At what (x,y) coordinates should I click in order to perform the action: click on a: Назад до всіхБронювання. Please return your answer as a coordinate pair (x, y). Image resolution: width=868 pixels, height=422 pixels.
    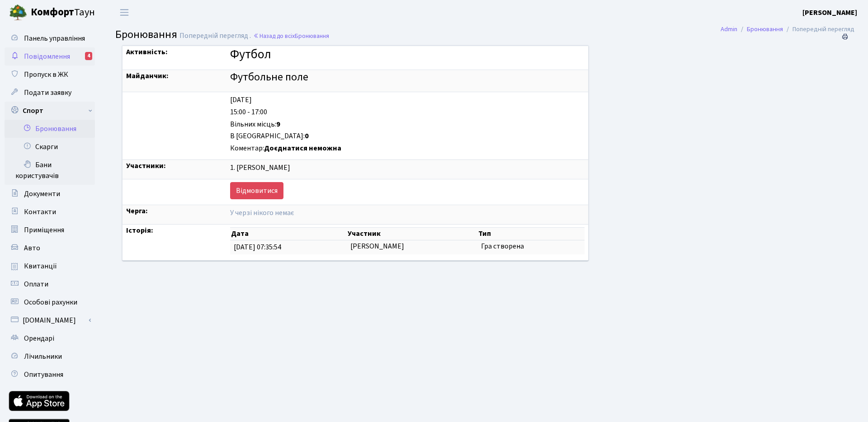
    Looking at the image, I should click on (291, 36).